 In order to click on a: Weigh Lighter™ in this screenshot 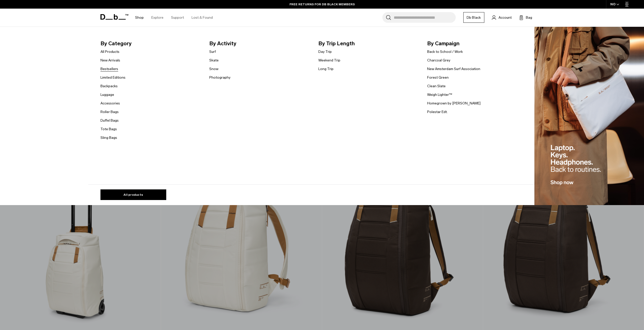, I will do `click(439, 95)`.